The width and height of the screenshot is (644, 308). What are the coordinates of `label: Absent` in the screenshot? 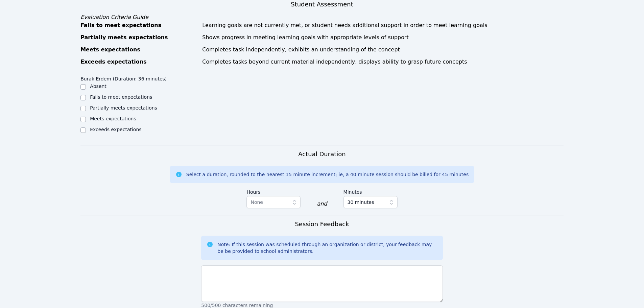 It's located at (98, 86).